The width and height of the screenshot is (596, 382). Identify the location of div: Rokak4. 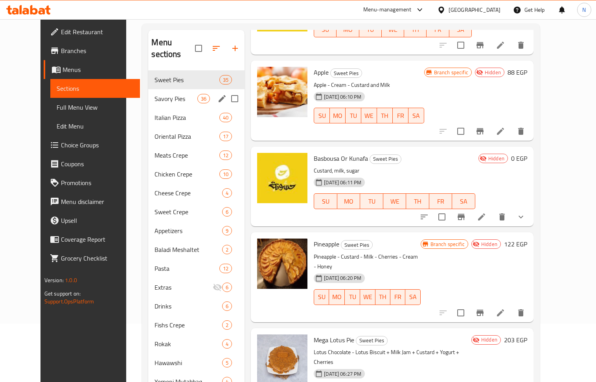
(196, 344).